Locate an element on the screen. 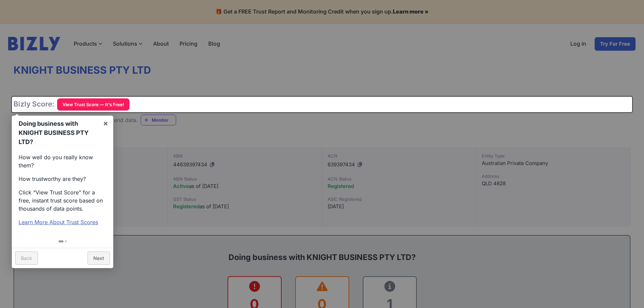 The height and width of the screenshot is (308, 644). p: How well do you really know them? is located at coordinates (63, 161).